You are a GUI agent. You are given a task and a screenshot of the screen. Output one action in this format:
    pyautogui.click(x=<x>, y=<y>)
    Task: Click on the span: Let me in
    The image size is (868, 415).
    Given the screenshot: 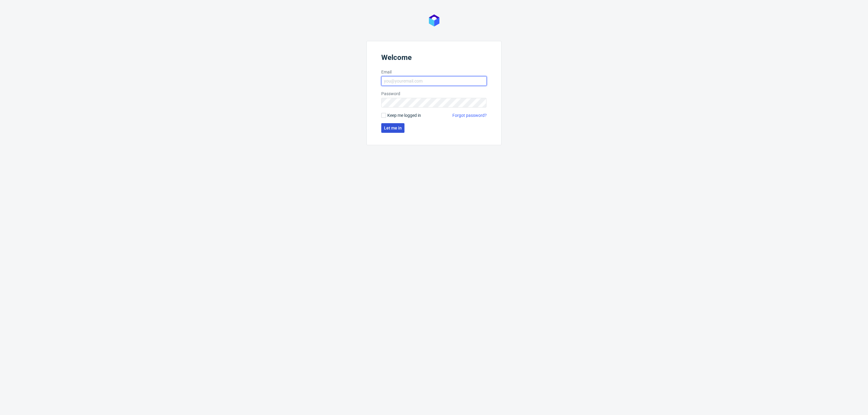 What is the action you would take?
    pyautogui.click(x=392, y=128)
    